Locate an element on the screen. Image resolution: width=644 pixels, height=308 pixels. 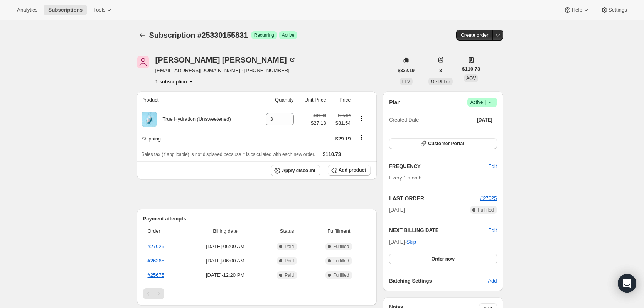
span: Help is located at coordinates (576, 10).